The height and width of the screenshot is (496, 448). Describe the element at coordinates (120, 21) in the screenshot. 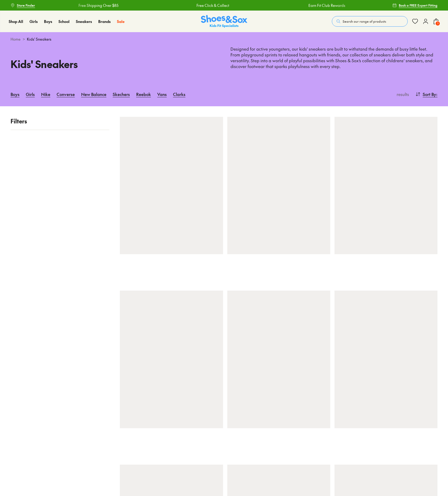

I see `a: Sale` at that location.